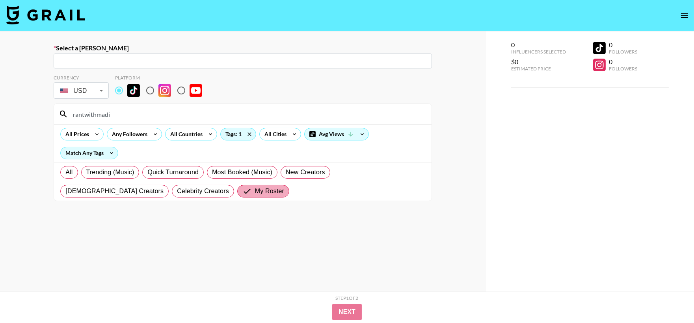 The height and width of the screenshot is (323, 694). Describe the element at coordinates (110, 173) in the screenshot. I see `span: Trending (Music)` at that location.